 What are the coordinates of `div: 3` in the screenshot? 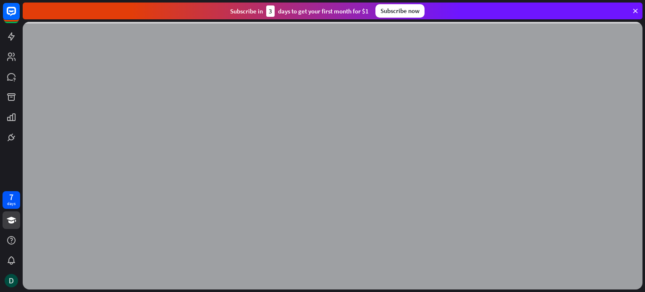 It's located at (270, 11).